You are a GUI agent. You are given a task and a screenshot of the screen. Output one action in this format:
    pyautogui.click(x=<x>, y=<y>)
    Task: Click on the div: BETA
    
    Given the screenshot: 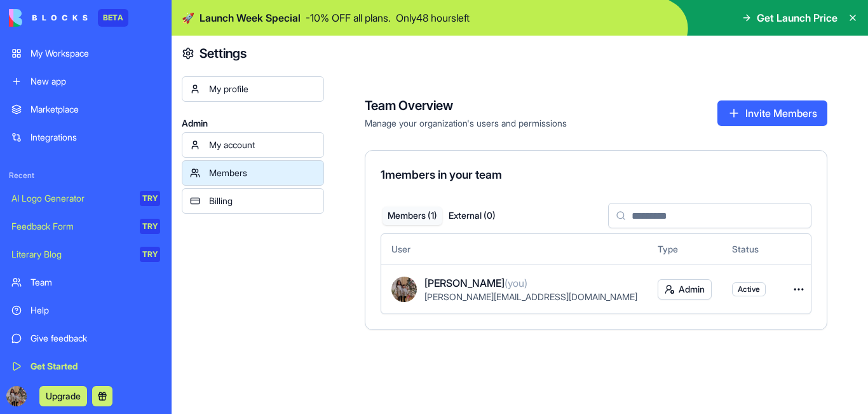 What is the action you would take?
    pyautogui.click(x=113, y=18)
    